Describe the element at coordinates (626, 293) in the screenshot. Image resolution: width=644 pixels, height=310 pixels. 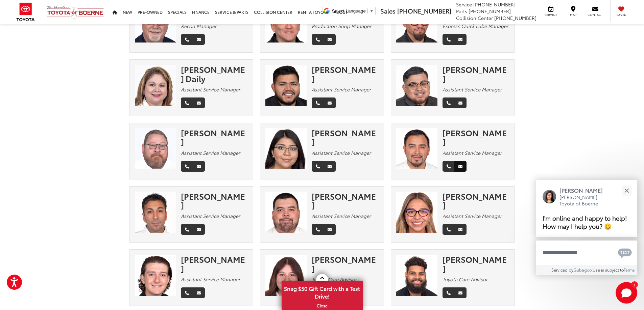
I see `svg: Start Chat` at that location.